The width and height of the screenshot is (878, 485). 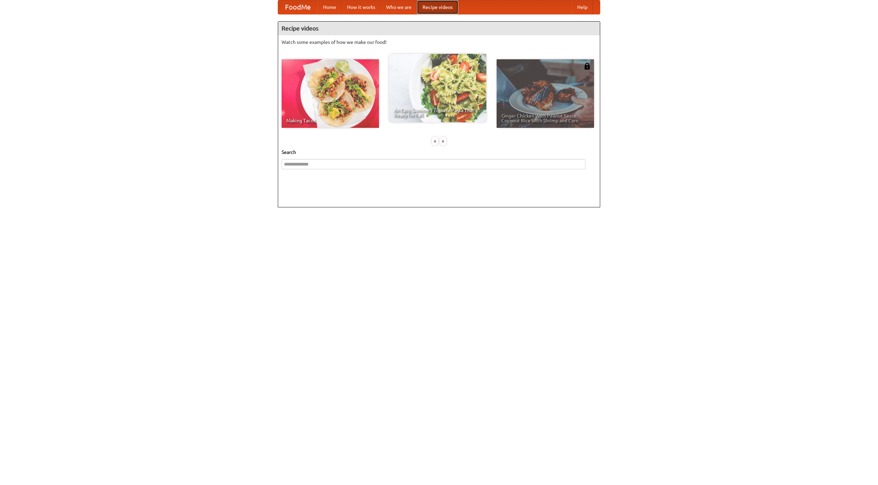 What do you see at coordinates (439, 42) in the screenshot?
I see `p: Watch some examples of how we make our food!` at bounding box center [439, 42].